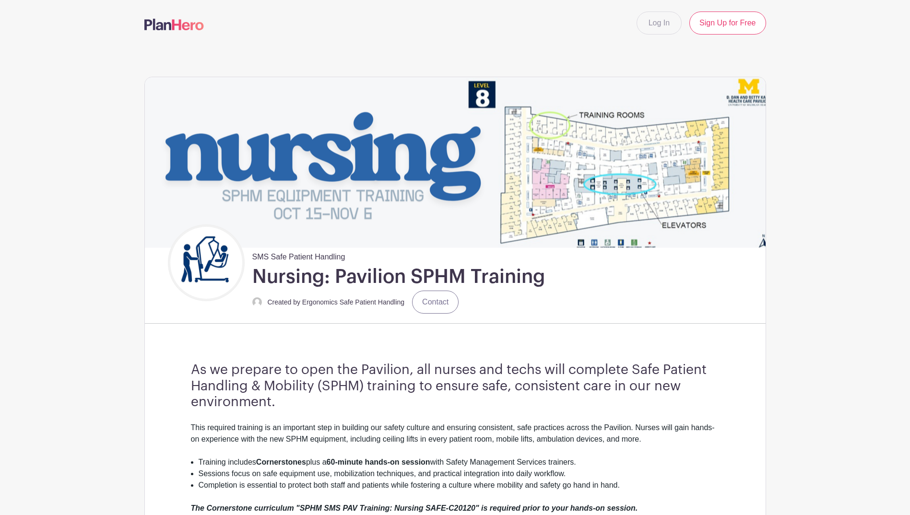 The width and height of the screenshot is (910, 515). Describe the element at coordinates (415, 508) in the screenshot. I see `em: The Cornerstone curriculum "SPHM SMS PAV Training: Nursing SAFE-C20120" is required prior to your...` at that location.